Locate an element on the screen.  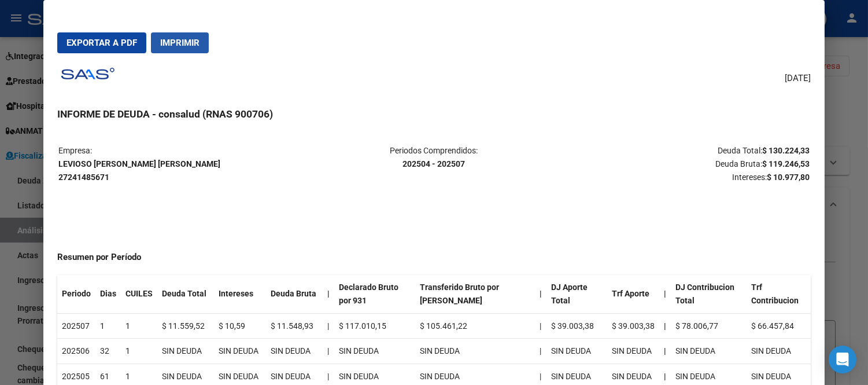
th: Trf Contribucion is located at coordinates (778, 294).